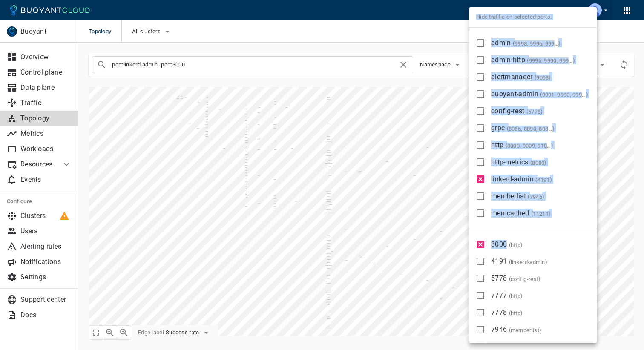 This screenshot has width=644, height=350. I want to click on span: 3000, so click(506, 244).